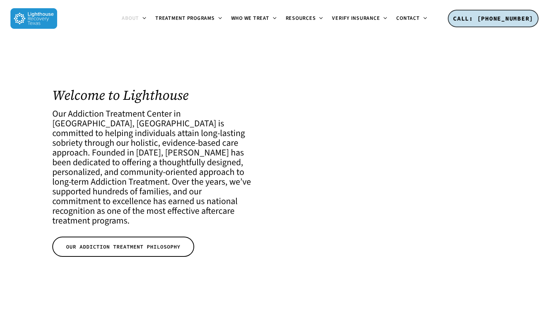 The image size is (549, 311). I want to click on h1: Welcome to Lighthouse, so click(152, 95).